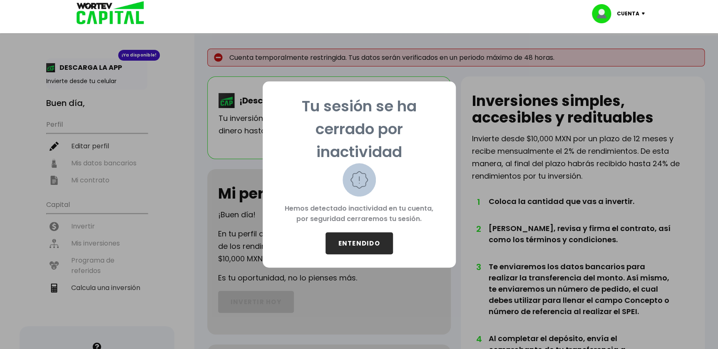 Image resolution: width=718 pixels, height=349 pixels. I want to click on p: Cuenta, so click(628, 14).